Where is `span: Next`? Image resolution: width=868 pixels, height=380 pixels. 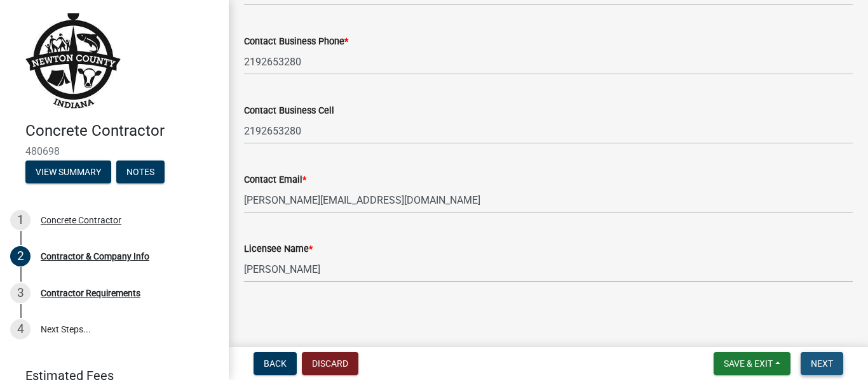 span: Next is located at coordinates (822, 364).